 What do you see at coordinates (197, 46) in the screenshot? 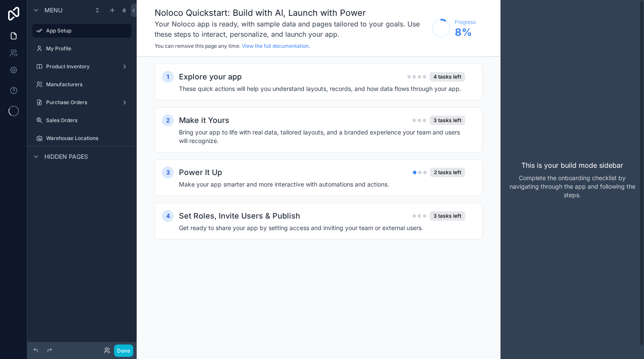
I see `span: You can remove this page any time.` at bounding box center [197, 46].